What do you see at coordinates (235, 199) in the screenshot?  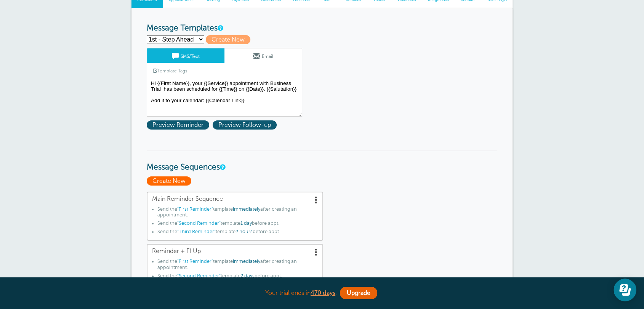 I see `span: Main Reminder Sequence` at bounding box center [235, 199].